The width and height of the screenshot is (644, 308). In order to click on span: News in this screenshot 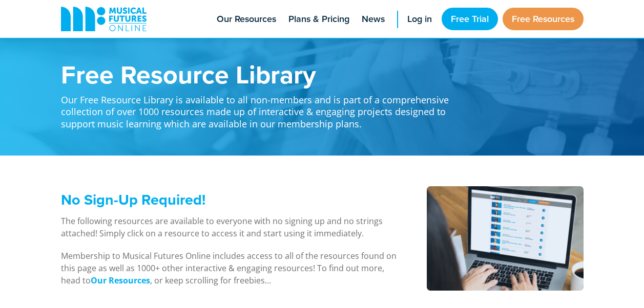, I will do `click(372, 19)`.